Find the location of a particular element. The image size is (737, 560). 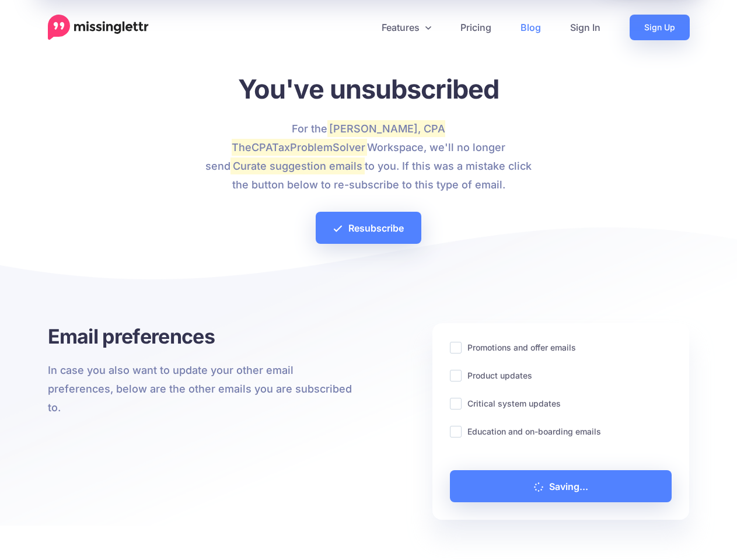

p: In case you also want to update your other email preferences, below are the other emails you are ... is located at coordinates (204, 389).